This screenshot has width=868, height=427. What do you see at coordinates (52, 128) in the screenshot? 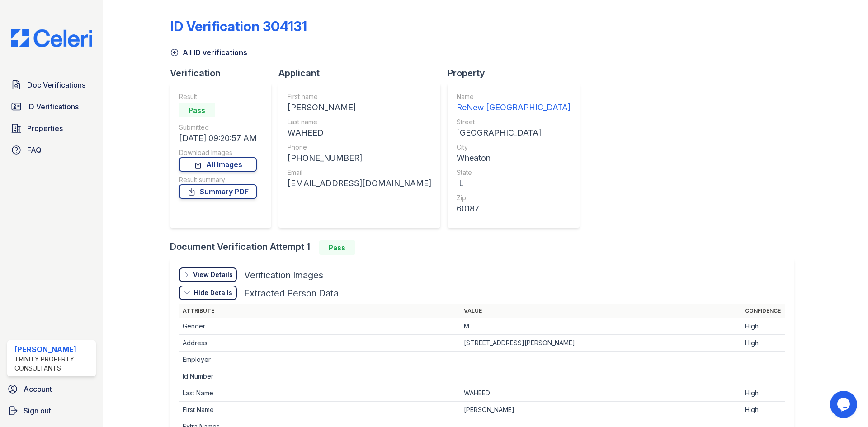
I see `a: Properties` at bounding box center [52, 128].